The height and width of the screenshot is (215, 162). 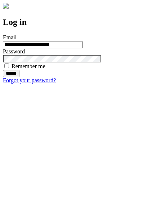 I want to click on h2: Log in, so click(x=81, y=22).